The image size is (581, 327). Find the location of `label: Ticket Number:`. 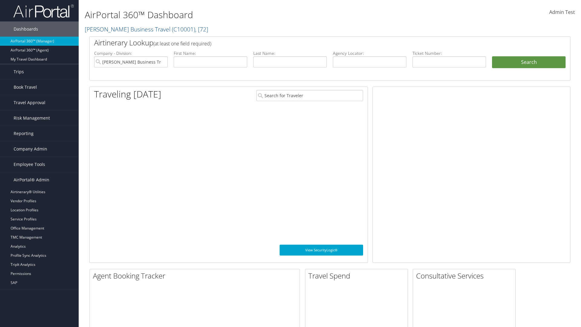

label: Ticket Number: is located at coordinates (449, 53).